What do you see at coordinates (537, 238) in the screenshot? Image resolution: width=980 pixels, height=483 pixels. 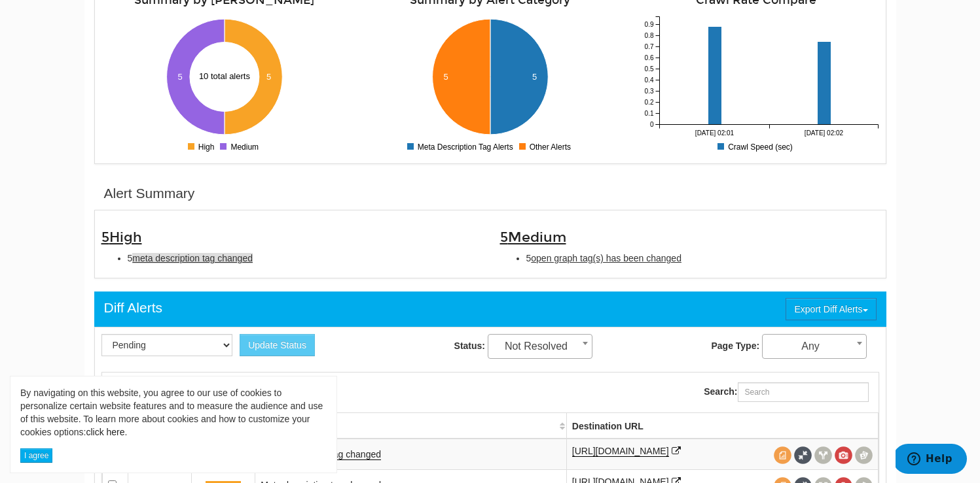 I see `span: Medium` at bounding box center [537, 238].